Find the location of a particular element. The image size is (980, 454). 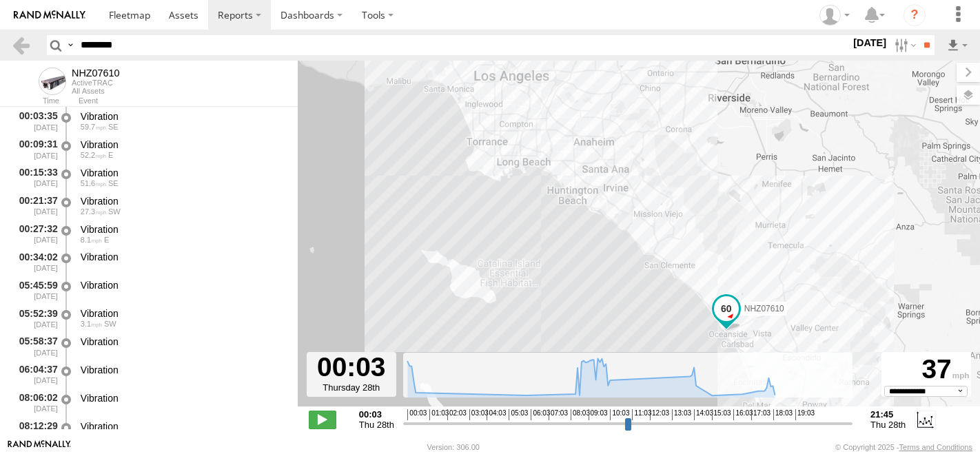

label: Export results as... is located at coordinates (957, 45).